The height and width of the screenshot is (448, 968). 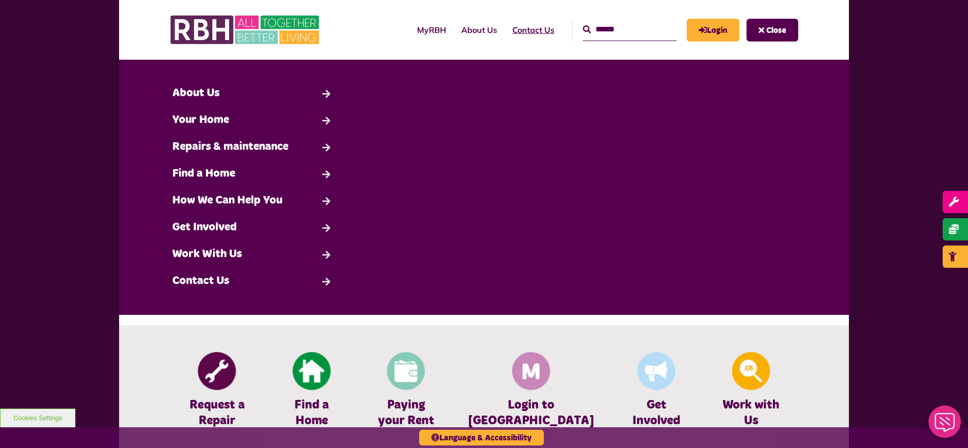 I want to click on a: Work With Us, so click(x=252, y=254).